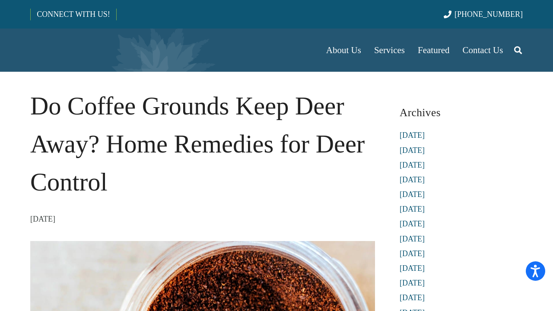  I want to click on a: About Us, so click(344, 50).